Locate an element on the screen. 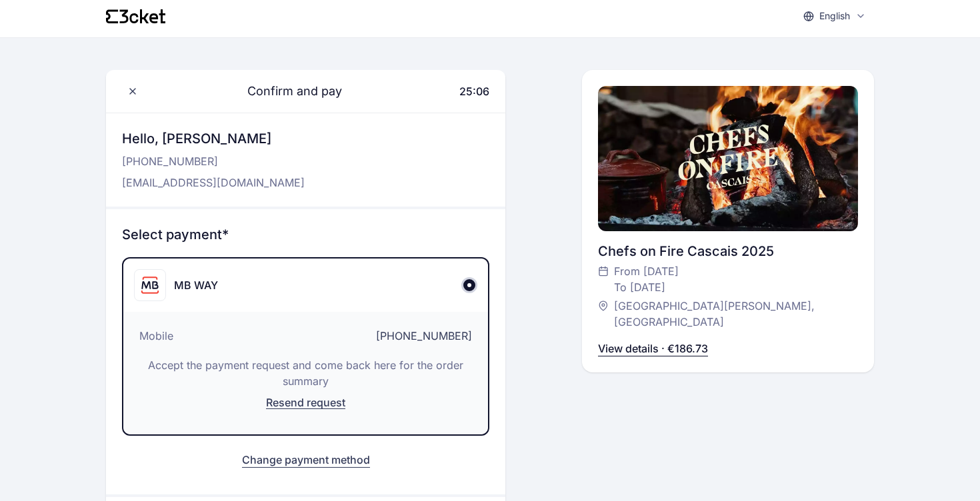 This screenshot has height=501, width=980. p: English is located at coordinates (835, 16).